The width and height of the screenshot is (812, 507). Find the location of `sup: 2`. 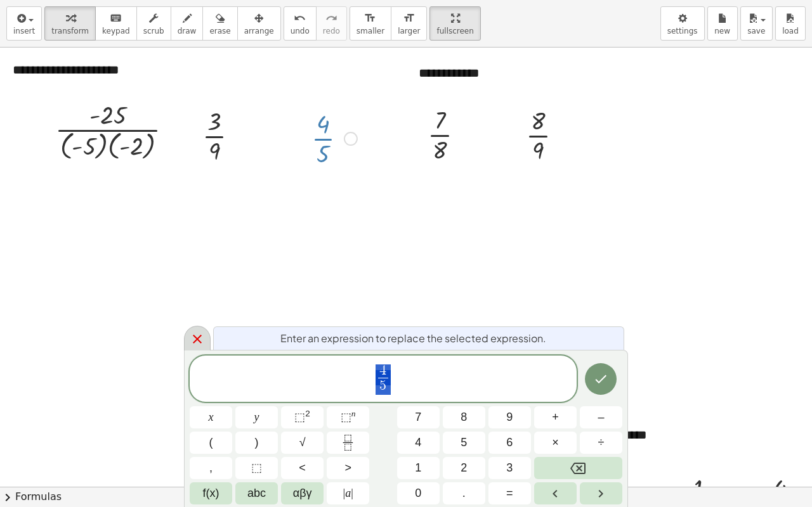

sup: 2 is located at coordinates (307, 413).